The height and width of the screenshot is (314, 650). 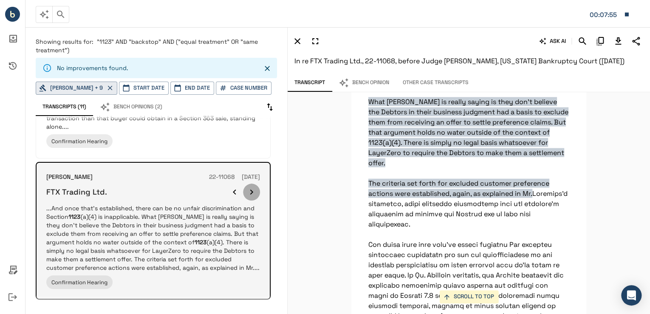 I want to click on h6: FTX Trading Ltd., so click(x=76, y=192).